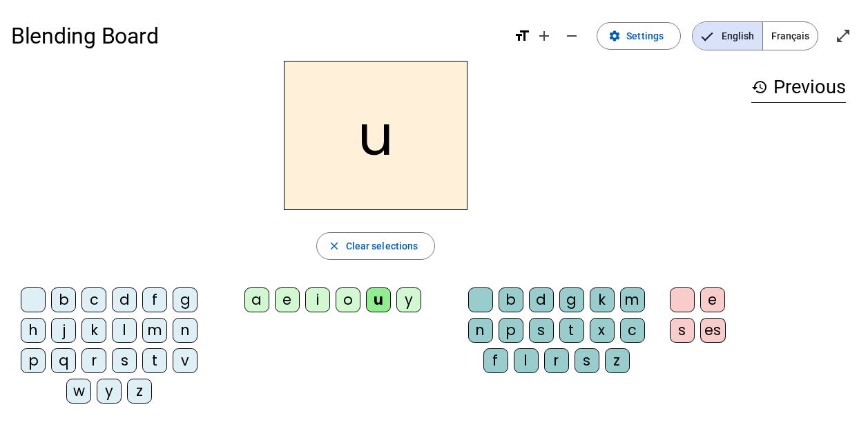 Image resolution: width=868 pixels, height=445 pixels. I want to click on button: Enter full screen, so click(843, 36).